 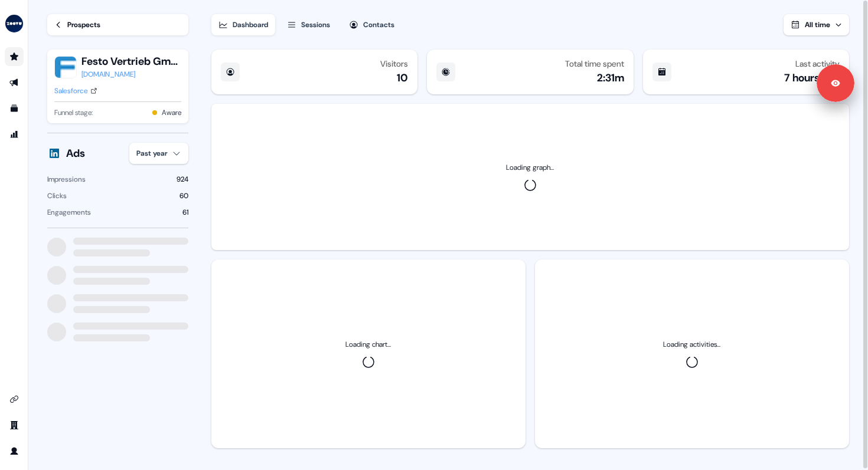 What do you see at coordinates (14, 135) in the screenshot?
I see `a: Go to attribution` at bounding box center [14, 135].